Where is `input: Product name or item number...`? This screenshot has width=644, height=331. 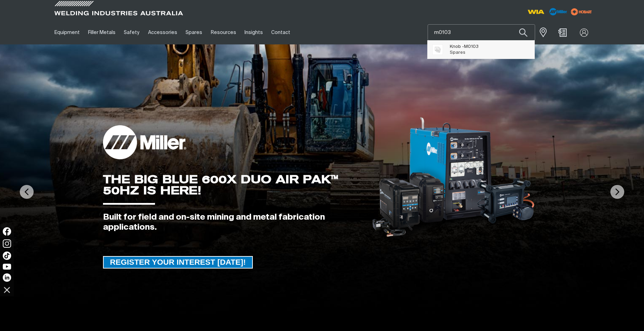
input: Product name or item number... is located at coordinates (482, 32).